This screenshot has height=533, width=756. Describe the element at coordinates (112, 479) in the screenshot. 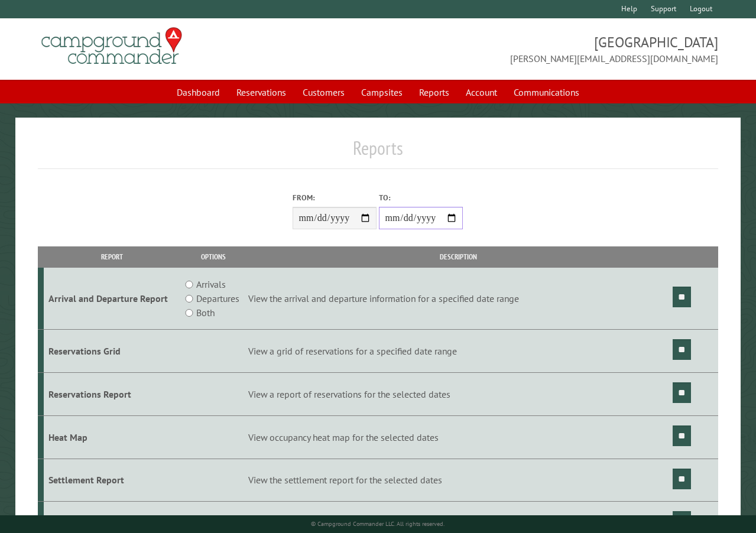

I see `td: Settlement Report` at that location.